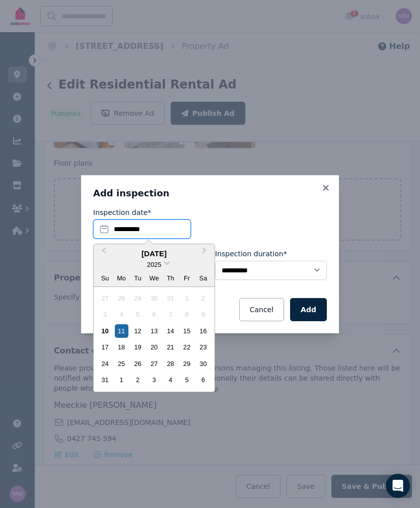 The width and height of the screenshot is (420, 508). Describe the element at coordinates (308, 310) in the screenshot. I see `button: Add` at that location.